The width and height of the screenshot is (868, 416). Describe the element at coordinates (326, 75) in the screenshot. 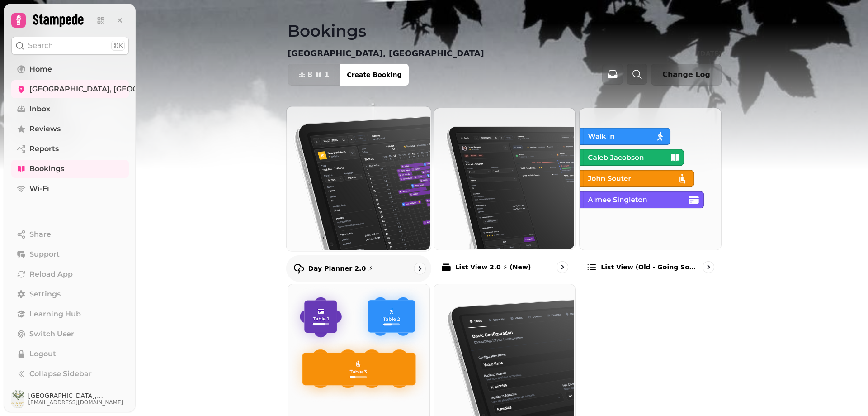

I see `span: 1` at that location.